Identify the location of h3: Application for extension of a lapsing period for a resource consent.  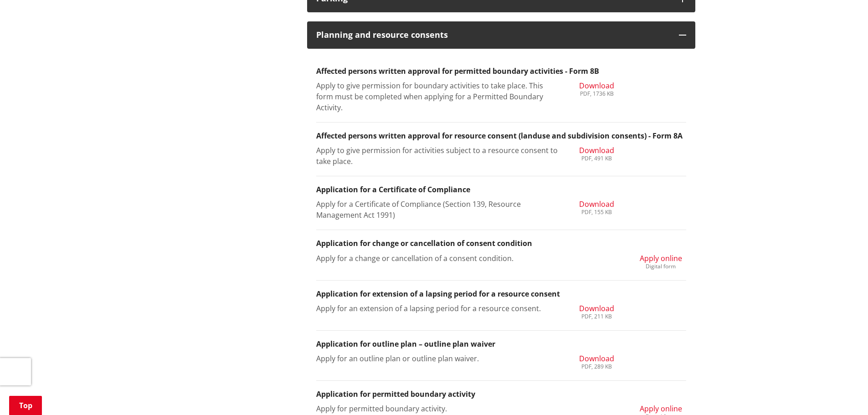
(501, 294).